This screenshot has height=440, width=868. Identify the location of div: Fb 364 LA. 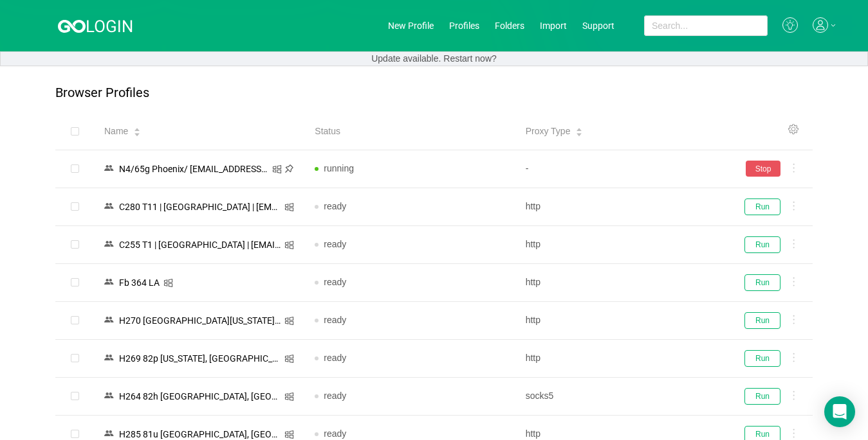
(139, 283).